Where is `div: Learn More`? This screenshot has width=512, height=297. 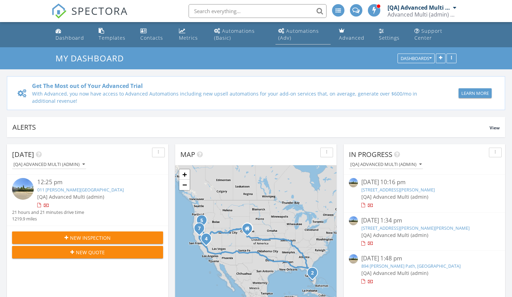 div: Learn More is located at coordinates (475, 93).